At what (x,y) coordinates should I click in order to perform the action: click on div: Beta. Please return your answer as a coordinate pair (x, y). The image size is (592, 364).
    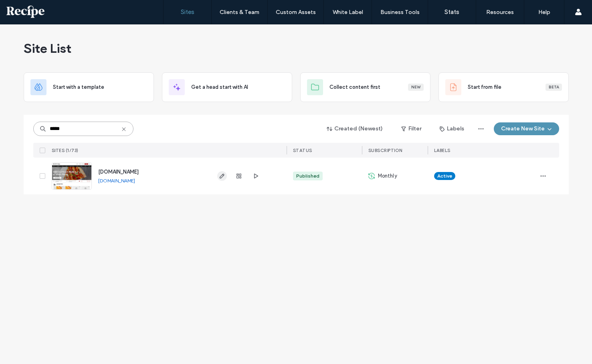
    Looking at the image, I should click on (553, 87).